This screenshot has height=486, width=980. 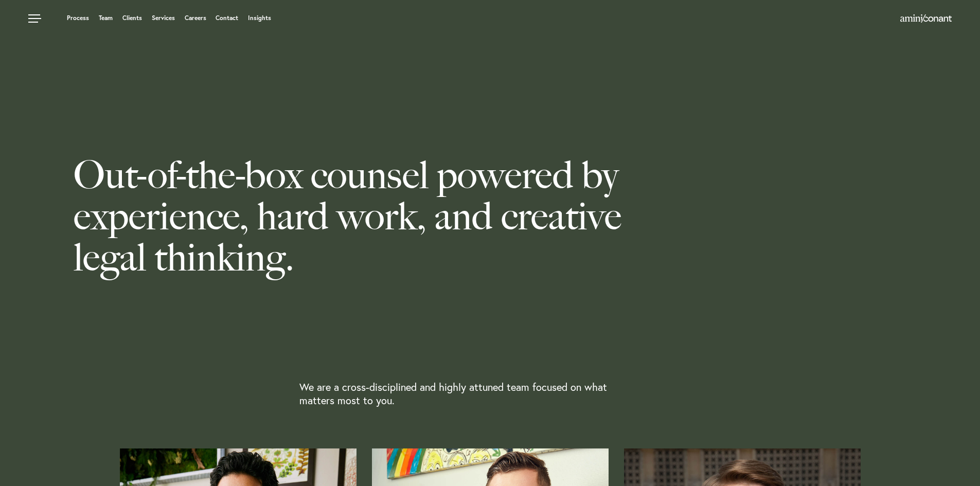 What do you see at coordinates (78, 18) in the screenshot?
I see `a: Process` at bounding box center [78, 18].